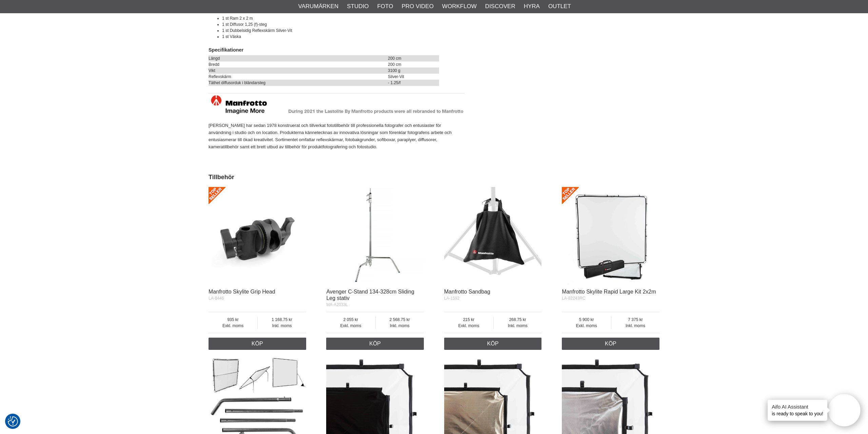 The height and width of the screenshot is (434, 868). Describe the element at coordinates (343, 18) in the screenshot. I see `li: 1 st Ram 2 x 2 m` at that location.